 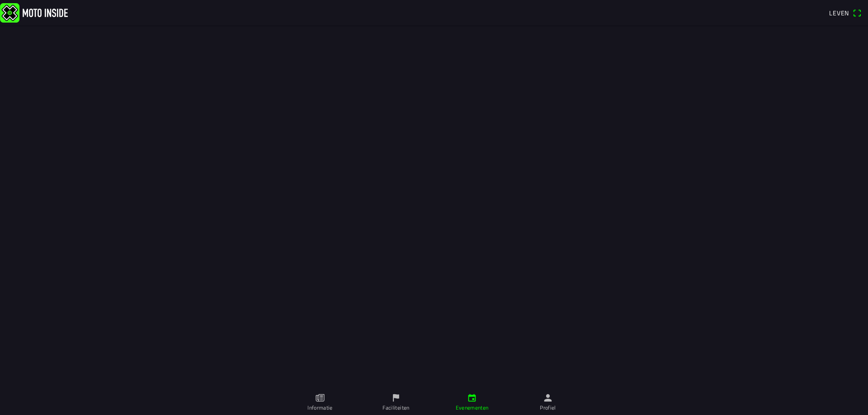 I want to click on font: Profiel, so click(x=548, y=408).